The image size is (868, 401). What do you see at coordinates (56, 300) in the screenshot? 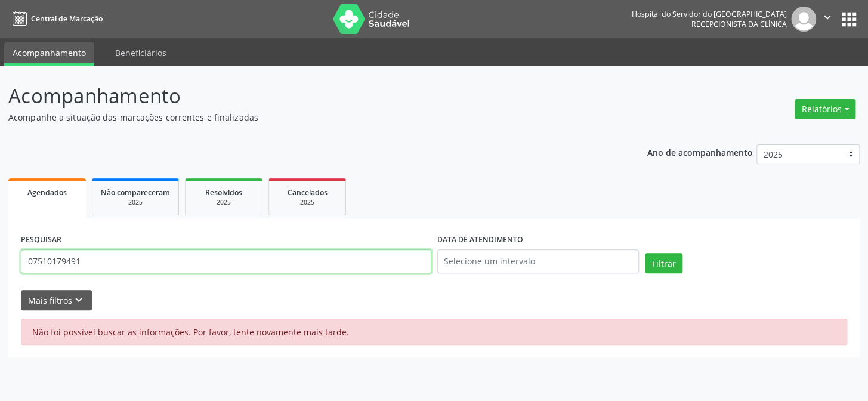
I see `button: Mais filtroskeyboard_arrow_down` at bounding box center [56, 300].